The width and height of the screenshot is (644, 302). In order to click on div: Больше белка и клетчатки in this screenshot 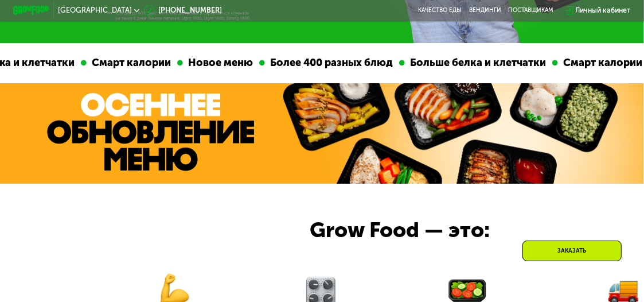, I will do `click(474, 63)`.